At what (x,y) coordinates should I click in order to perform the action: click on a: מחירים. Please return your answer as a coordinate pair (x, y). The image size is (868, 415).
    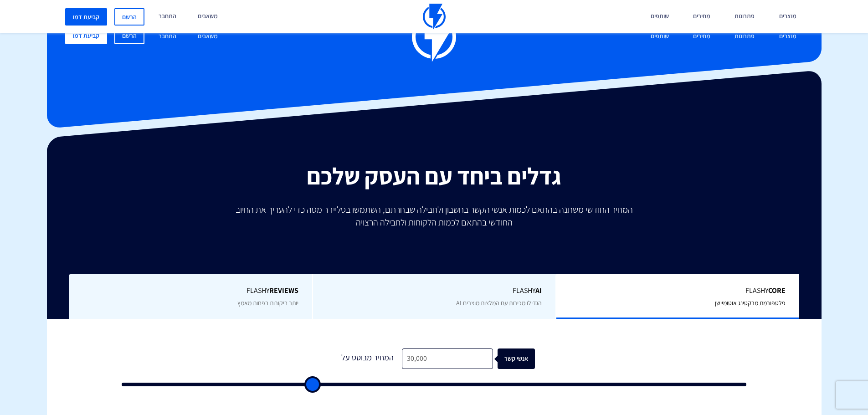
    Looking at the image, I should click on (702, 36).